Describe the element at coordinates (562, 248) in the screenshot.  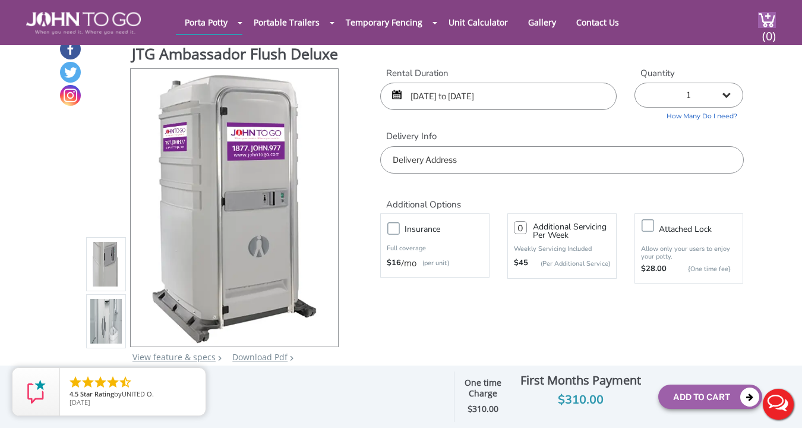
I see `p: Weekly Servicing Included` at that location.